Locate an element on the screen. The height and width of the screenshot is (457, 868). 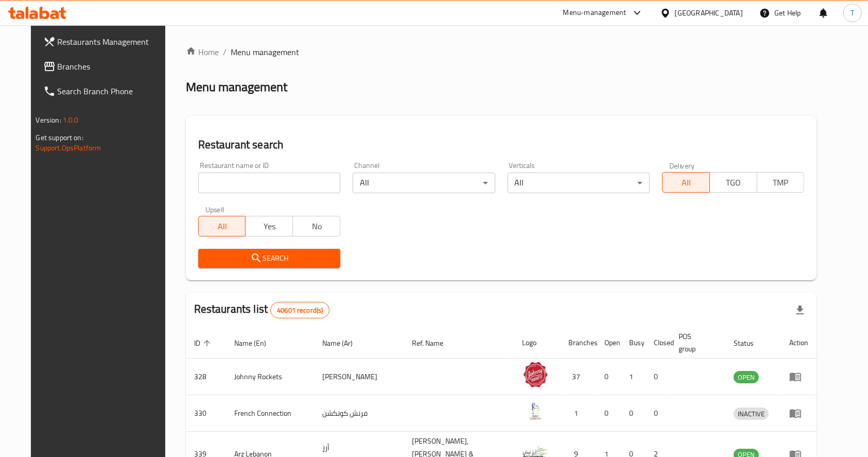
th: Branches is located at coordinates (579, 342).